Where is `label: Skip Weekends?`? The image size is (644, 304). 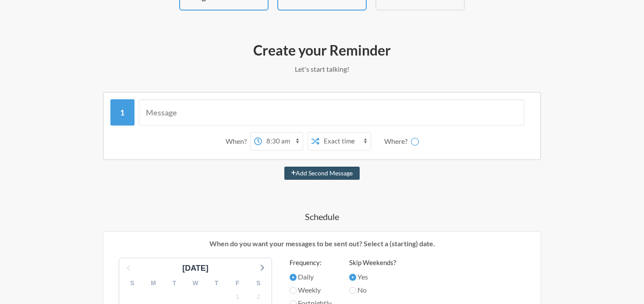
label: Skip Weekends? is located at coordinates (373, 262).